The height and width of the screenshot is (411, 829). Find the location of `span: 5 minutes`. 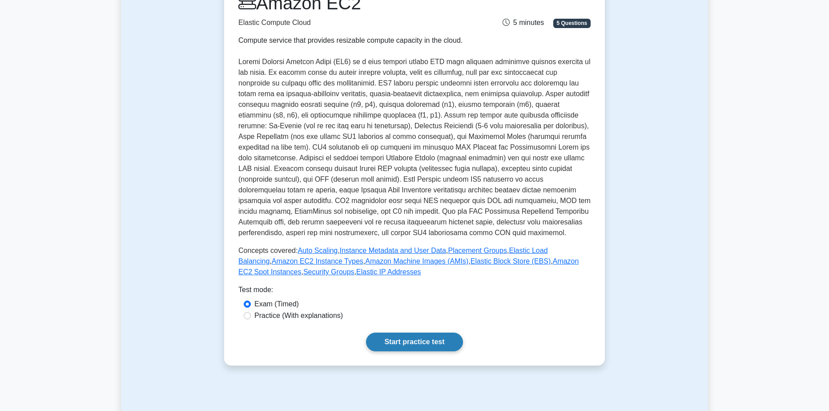

span: 5 minutes is located at coordinates (523, 22).